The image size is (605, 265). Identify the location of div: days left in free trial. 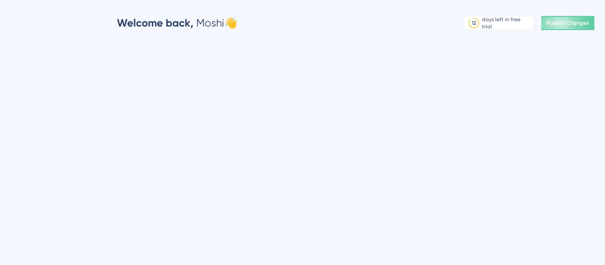
(506, 23).